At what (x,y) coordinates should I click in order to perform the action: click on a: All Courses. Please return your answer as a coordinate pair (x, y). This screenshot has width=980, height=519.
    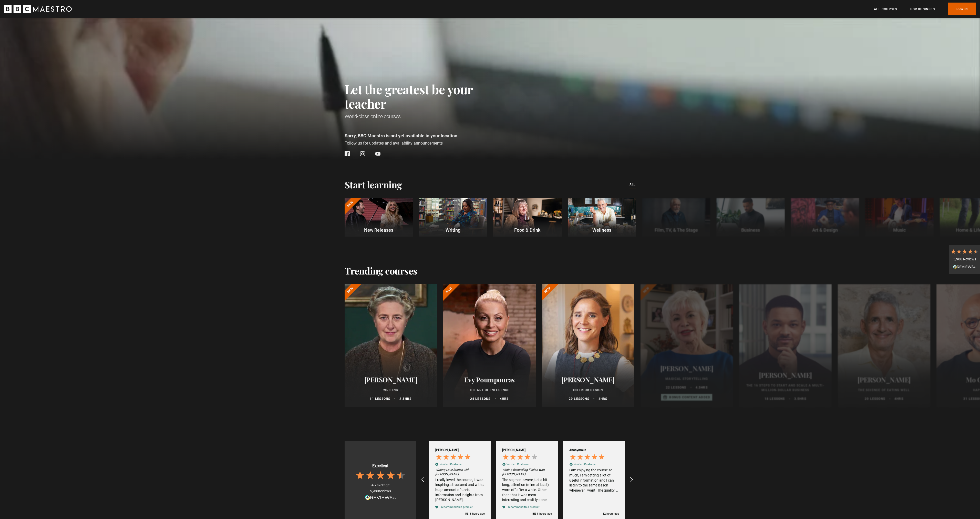
    Looking at the image, I should click on (885, 9).